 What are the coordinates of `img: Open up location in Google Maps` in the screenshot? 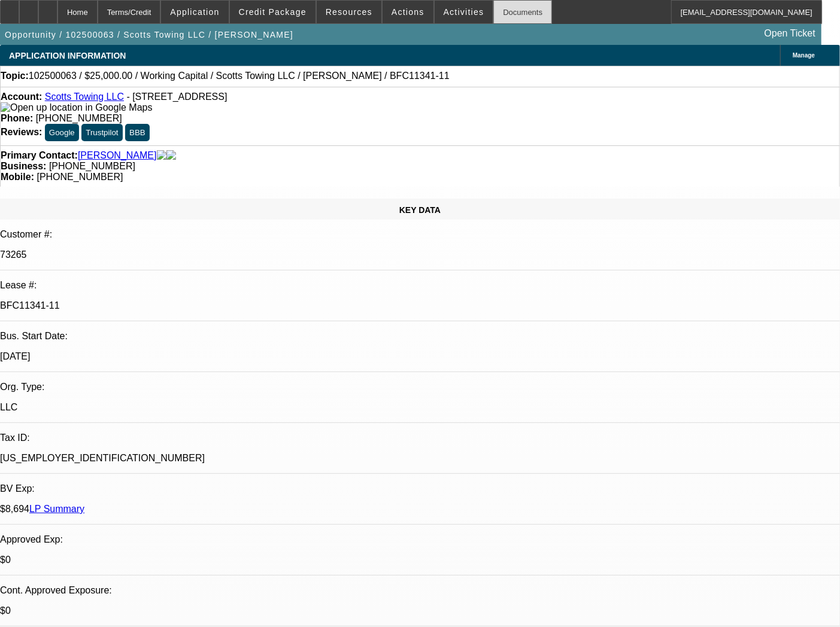 It's located at (76, 108).